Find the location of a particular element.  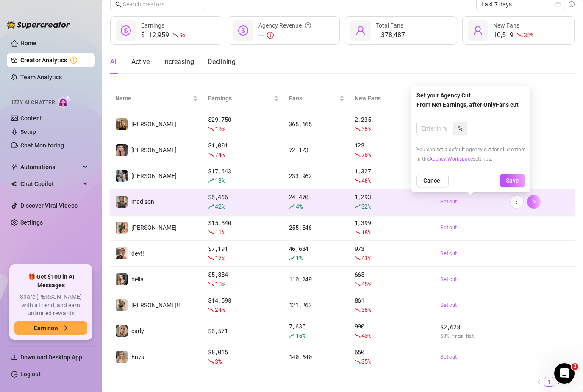

a: Creator Analytics exclamation-circle is located at coordinates (54, 60).